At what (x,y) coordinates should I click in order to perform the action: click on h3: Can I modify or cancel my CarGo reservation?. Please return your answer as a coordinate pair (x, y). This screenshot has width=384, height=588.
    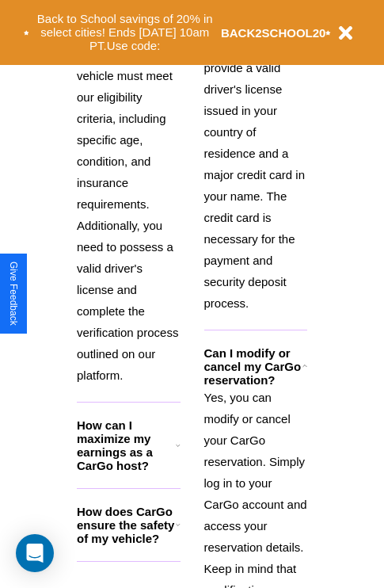
    Looking at the image, I should click on (253, 366).